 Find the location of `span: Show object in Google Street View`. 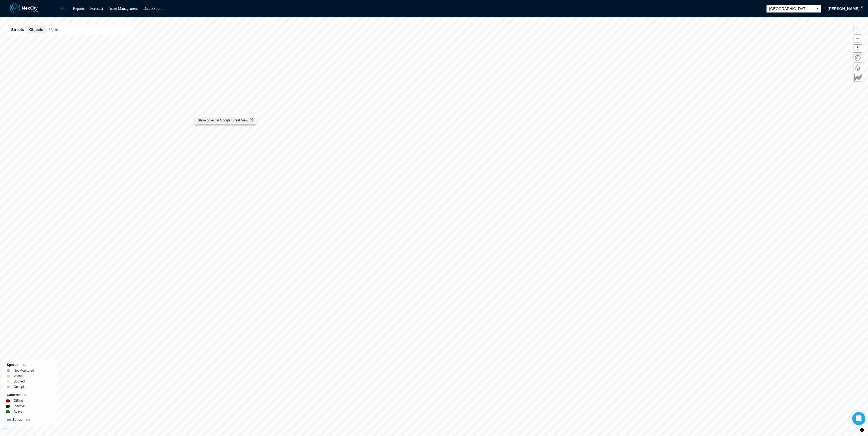

span: Show object in Google Street View is located at coordinates (225, 120).